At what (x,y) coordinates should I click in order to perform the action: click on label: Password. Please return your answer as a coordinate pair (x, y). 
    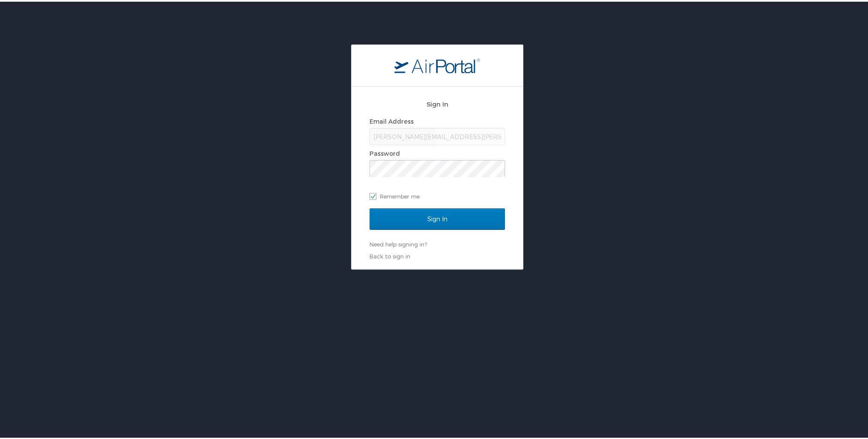
    Looking at the image, I should click on (385, 151).